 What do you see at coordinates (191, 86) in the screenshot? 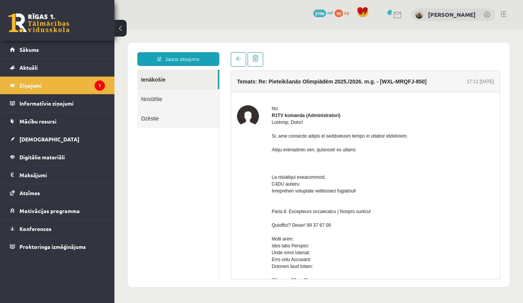
I see `strong: R1TV komanda (Administratori)` at bounding box center [191, 86].